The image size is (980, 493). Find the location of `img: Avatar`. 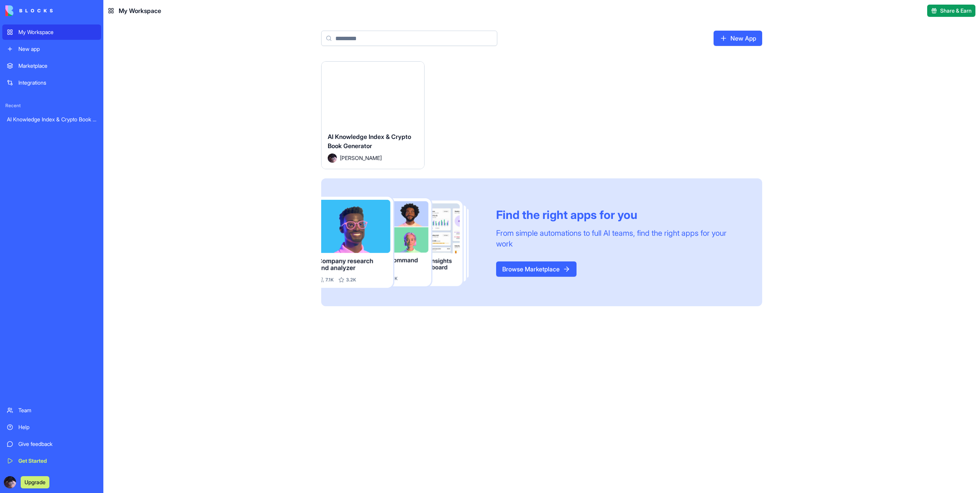

img: Avatar is located at coordinates (332, 158).